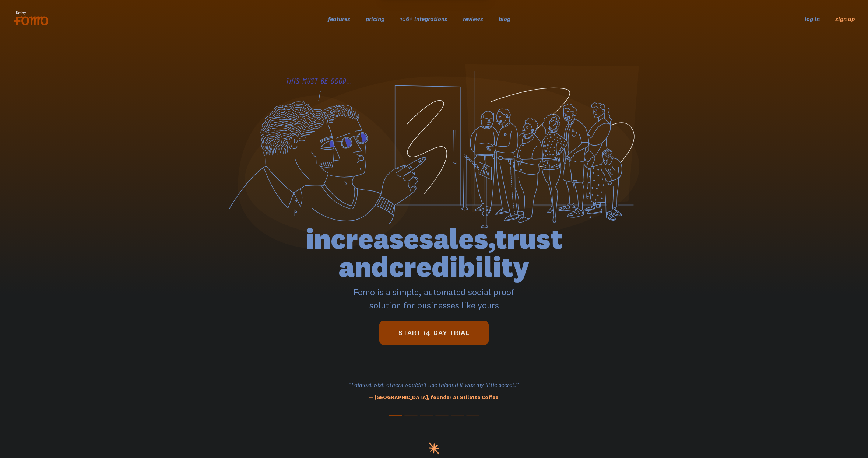 Image resolution: width=868 pixels, height=458 pixels. Describe the element at coordinates (375, 19) in the screenshot. I see `a: pricing` at that location.